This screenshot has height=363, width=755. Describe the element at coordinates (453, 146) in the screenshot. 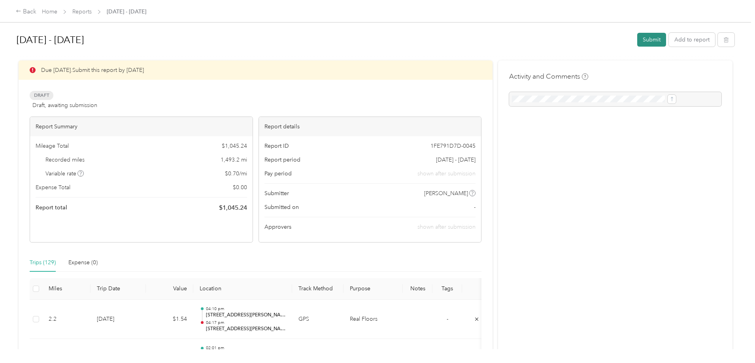

I see `span: 1FE791D7D-0045` at that location.